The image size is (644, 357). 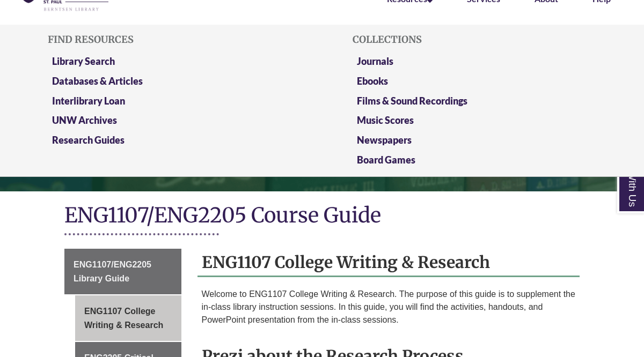 I want to click on a: Board Games, so click(x=386, y=160).